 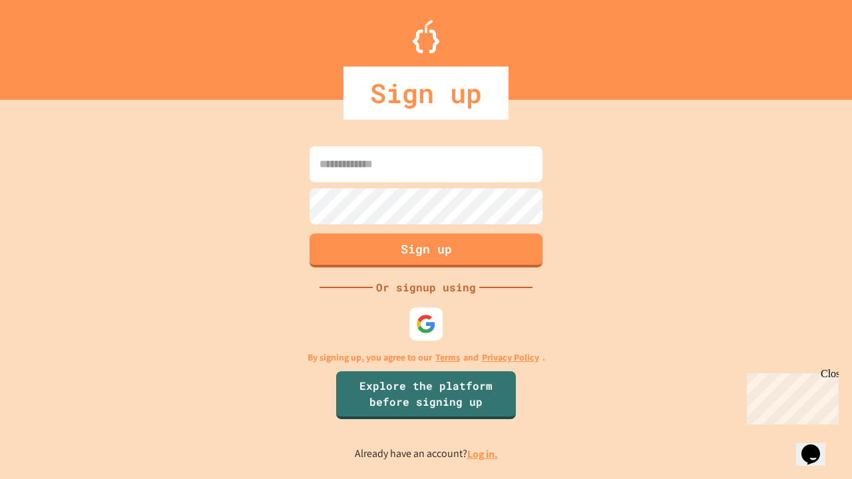 What do you see at coordinates (49, 45) in the screenshot?
I see `div: Chat with us now!Close` at bounding box center [49, 45].